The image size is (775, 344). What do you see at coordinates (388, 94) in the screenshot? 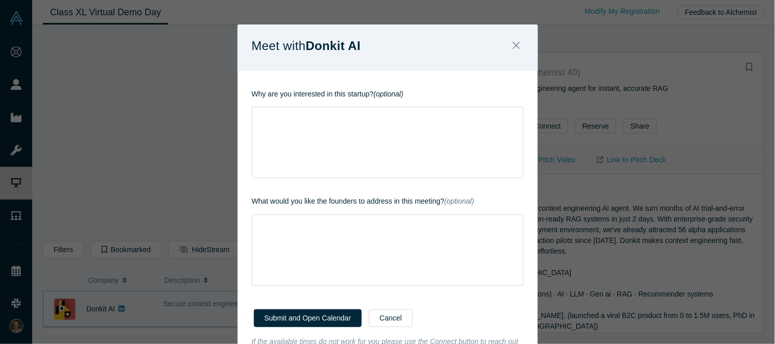
I see `strong: (optional)` at bounding box center [388, 94].